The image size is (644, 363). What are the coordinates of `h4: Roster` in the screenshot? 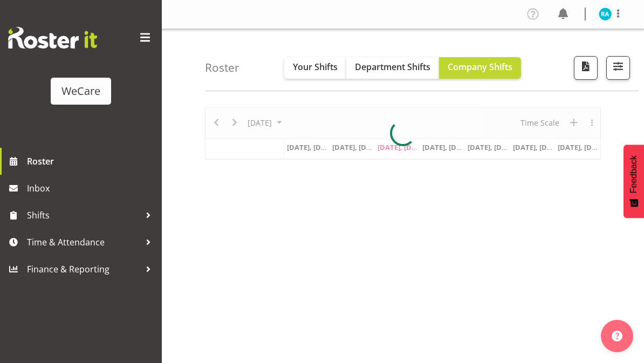 It's located at (222, 67).